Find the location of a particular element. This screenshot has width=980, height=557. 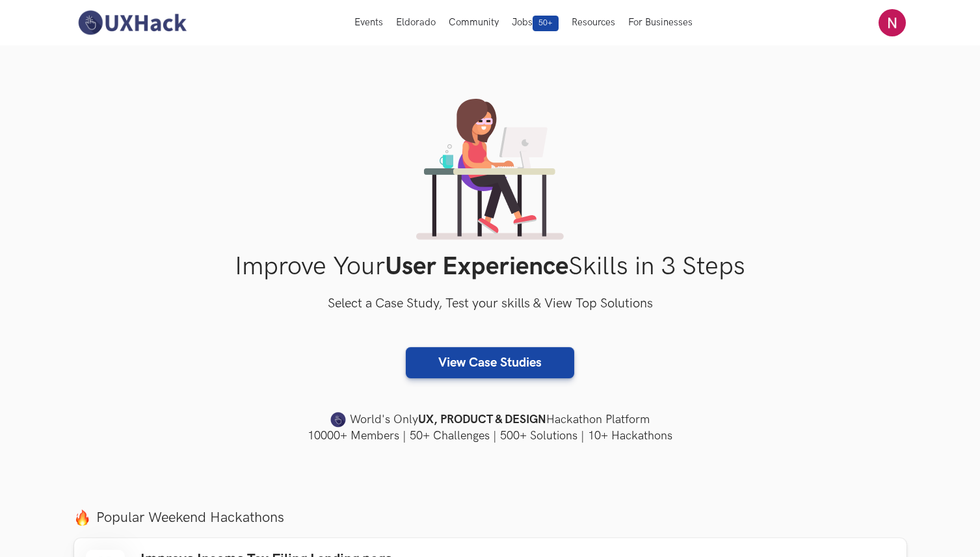

h4: 10000+ Members | 50+ Challenges | 500+ Solutions | 10+ Hackathons is located at coordinates (490, 436).